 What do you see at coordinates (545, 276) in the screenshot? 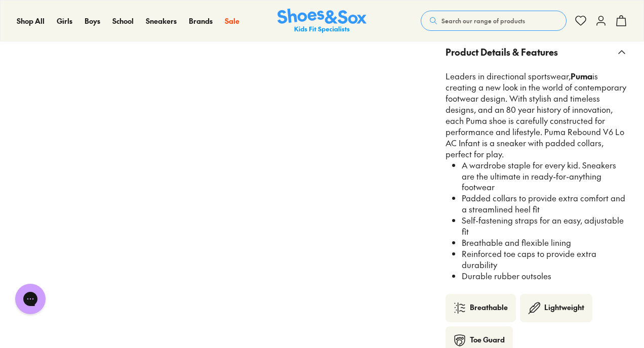
I see `li: Durable rubber outsoles` at bounding box center [545, 276].